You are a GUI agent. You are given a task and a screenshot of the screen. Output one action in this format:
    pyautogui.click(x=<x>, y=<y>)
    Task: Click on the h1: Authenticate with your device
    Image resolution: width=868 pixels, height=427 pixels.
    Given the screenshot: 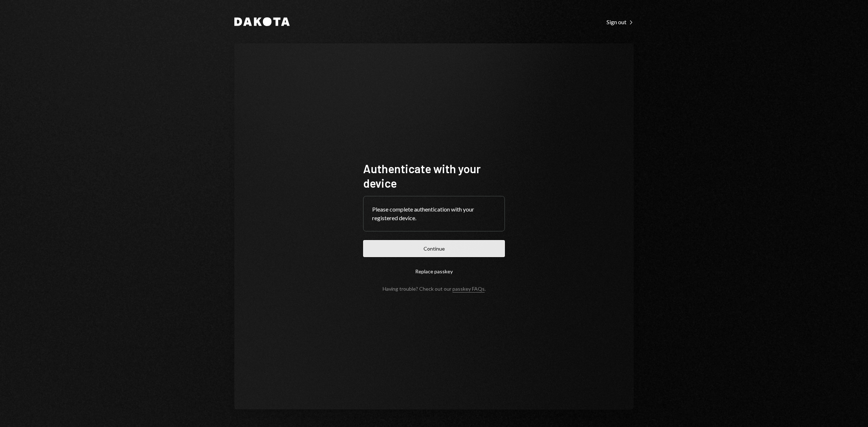 What is the action you would take?
    pyautogui.click(x=434, y=175)
    